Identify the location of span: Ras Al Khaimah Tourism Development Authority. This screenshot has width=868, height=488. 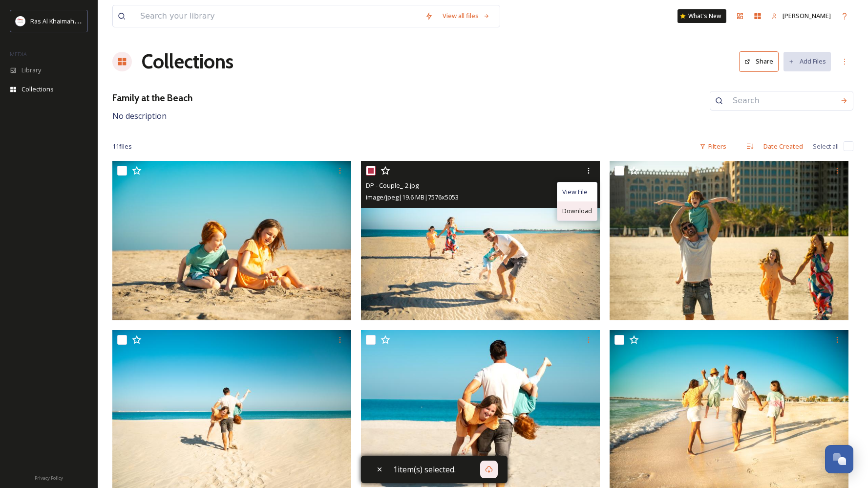
(99, 21).